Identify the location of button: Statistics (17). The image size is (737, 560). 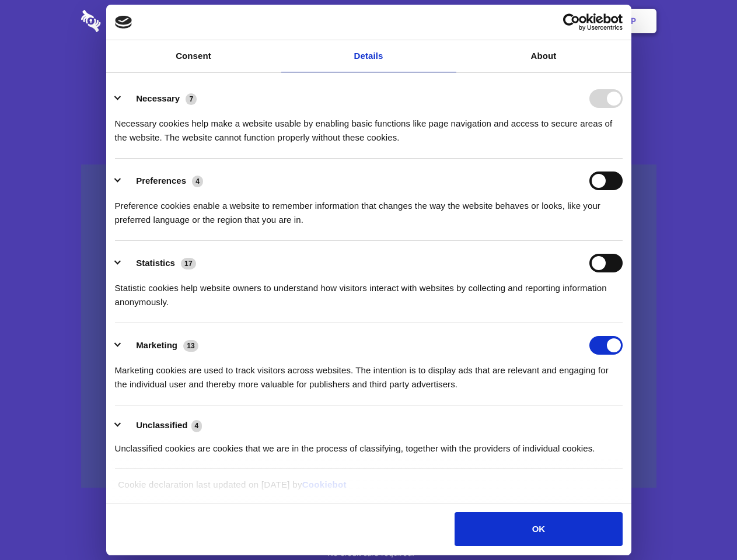
(159, 263).